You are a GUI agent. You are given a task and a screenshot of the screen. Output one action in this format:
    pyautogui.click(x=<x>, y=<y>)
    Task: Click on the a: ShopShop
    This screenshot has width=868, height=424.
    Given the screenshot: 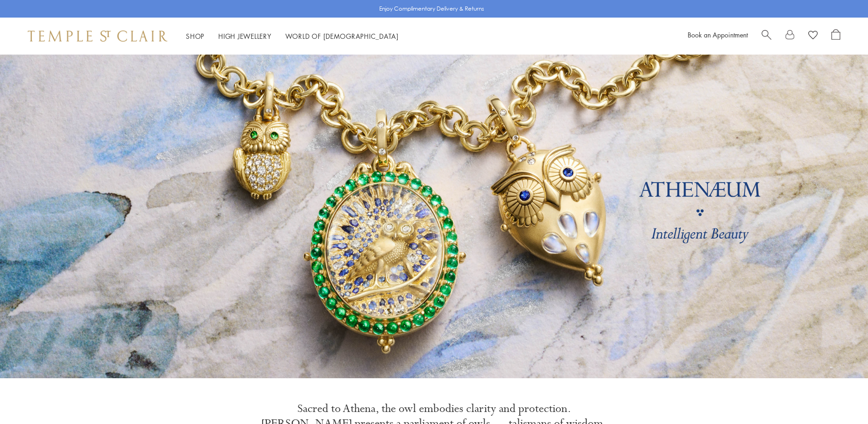 What is the action you would take?
    pyautogui.click(x=195, y=36)
    